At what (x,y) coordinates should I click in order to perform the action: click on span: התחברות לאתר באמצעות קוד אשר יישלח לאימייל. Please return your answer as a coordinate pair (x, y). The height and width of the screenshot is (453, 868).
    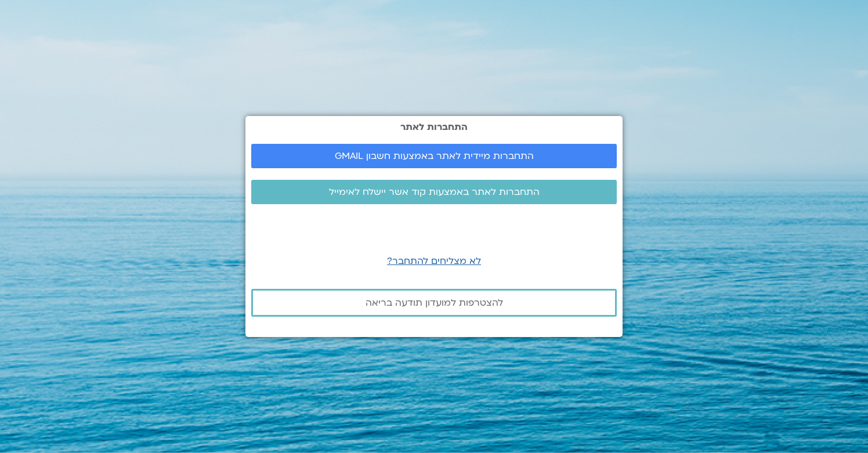
    Looking at the image, I should click on (434, 192).